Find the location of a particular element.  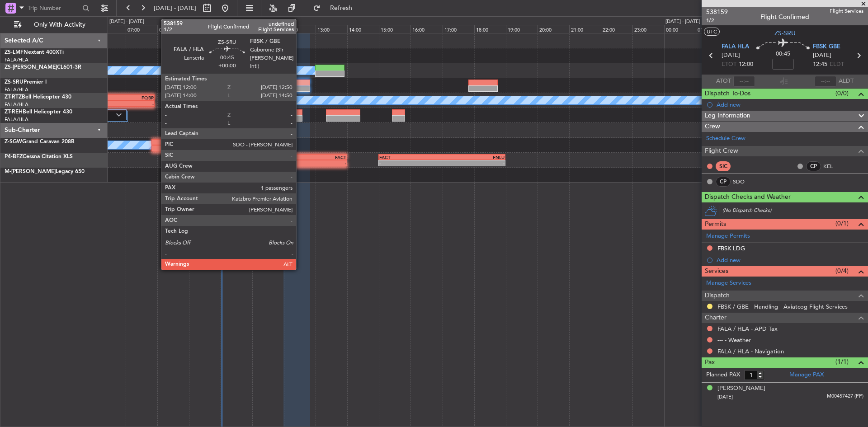

span: Flight Services is located at coordinates (847, 11).